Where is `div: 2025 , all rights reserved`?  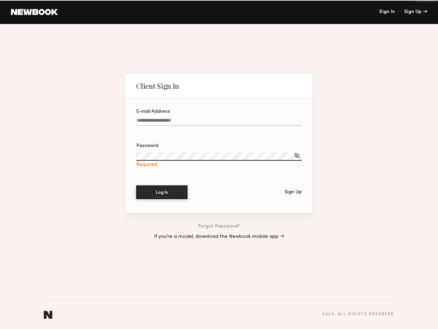 div: 2025 , all rights reserved is located at coordinates (358, 314).